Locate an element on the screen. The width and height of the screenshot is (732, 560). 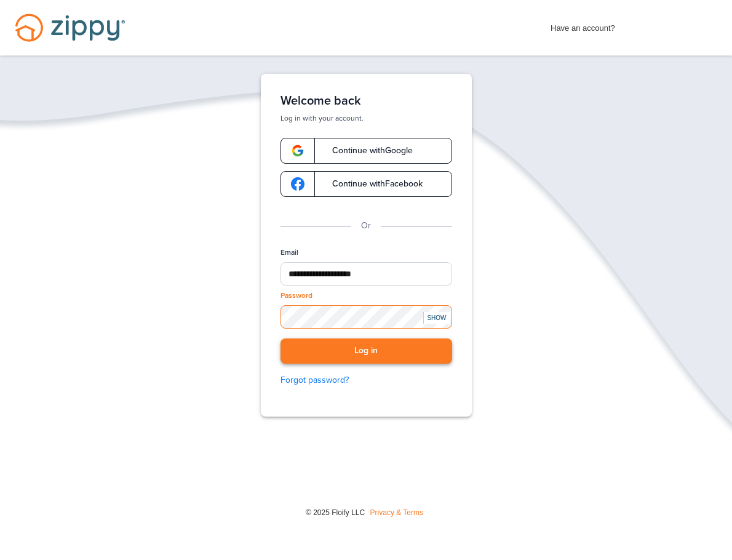
span: © 2025 Floify LLC is located at coordinates (336, 513).